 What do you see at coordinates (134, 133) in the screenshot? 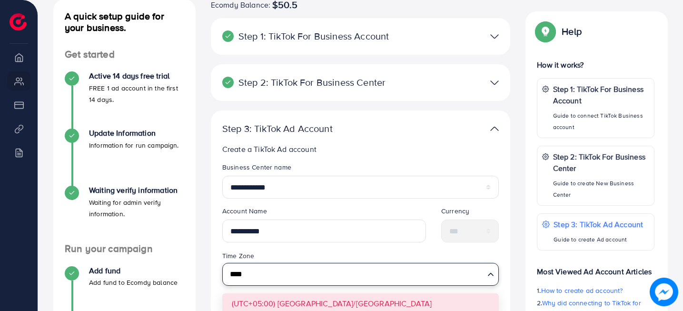
I see `h4: Update Information` at bounding box center [134, 133].